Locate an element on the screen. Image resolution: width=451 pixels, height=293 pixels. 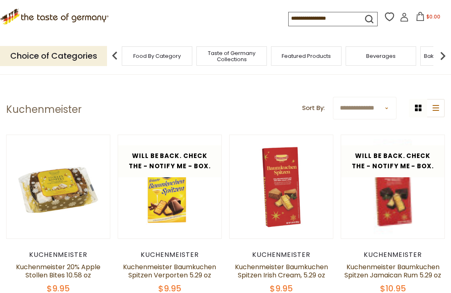
a: Beverages is located at coordinates (381, 56).